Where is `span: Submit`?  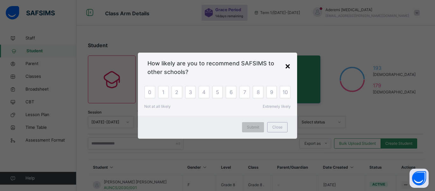 span: Submit is located at coordinates (253, 127).